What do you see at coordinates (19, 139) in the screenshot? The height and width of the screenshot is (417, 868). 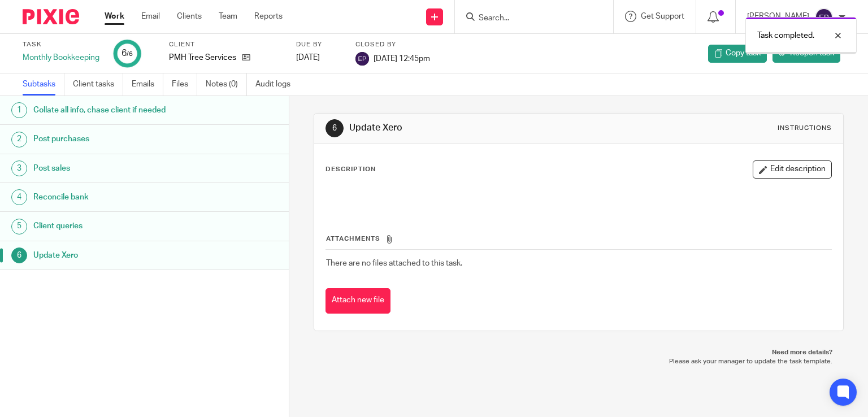 I see `div: 2` at bounding box center [19, 139].